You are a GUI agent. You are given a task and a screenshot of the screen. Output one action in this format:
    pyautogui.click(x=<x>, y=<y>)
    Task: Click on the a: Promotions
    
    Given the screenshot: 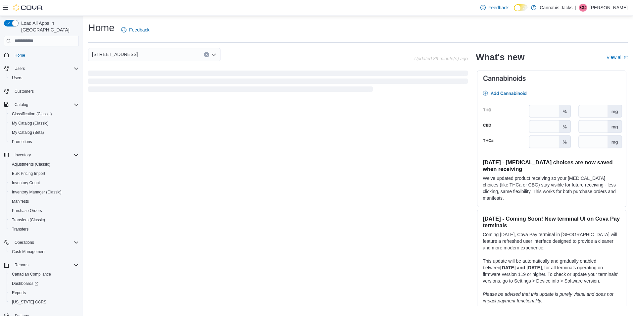 What is the action you would take?
    pyautogui.click(x=22, y=142)
    